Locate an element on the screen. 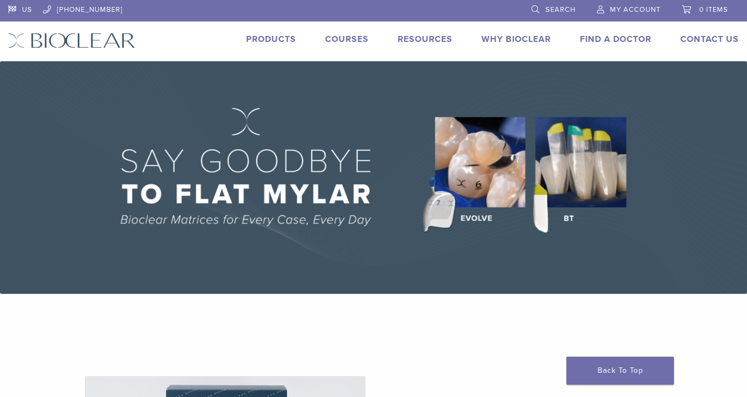  span: Search is located at coordinates (561, 10).